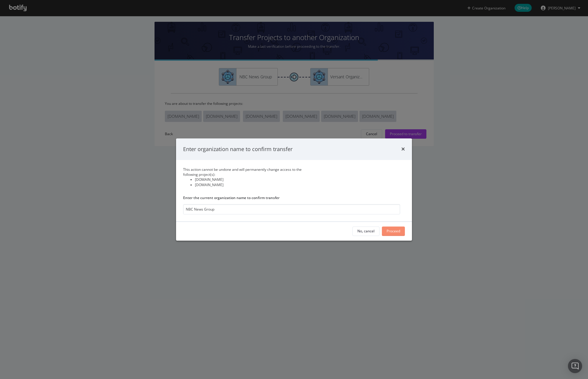 The image size is (588, 379). What do you see at coordinates (393, 231) in the screenshot?
I see `div: Proceed` at bounding box center [393, 231].